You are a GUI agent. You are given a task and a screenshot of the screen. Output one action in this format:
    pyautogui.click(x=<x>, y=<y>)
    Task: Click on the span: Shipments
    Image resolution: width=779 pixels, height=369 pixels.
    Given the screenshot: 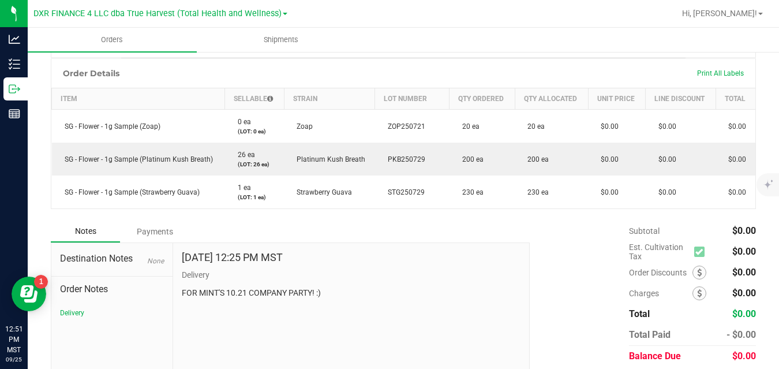 What is the action you would take?
    pyautogui.click(x=281, y=40)
    